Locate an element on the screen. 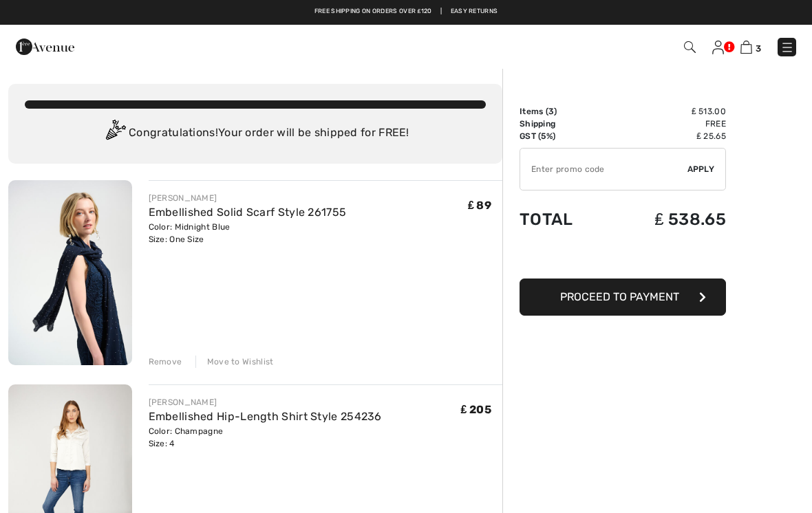  td: ₤ 25.65 is located at coordinates (667, 136).